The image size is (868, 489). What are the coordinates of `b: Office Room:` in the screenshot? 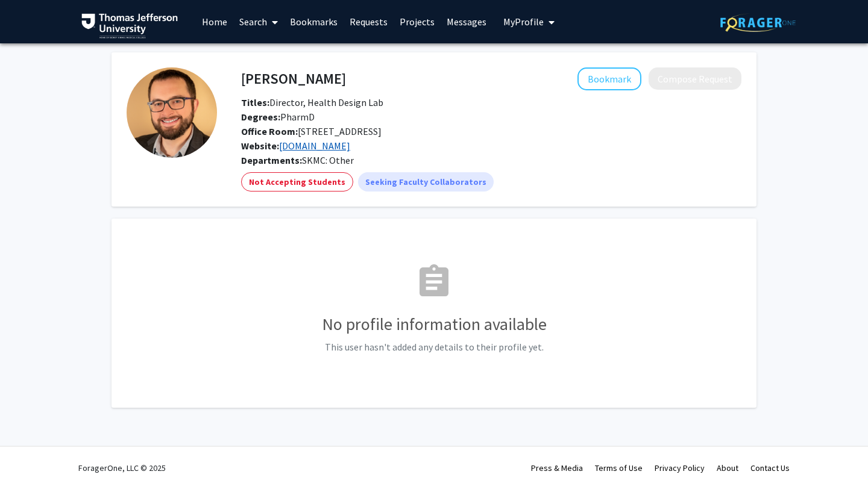 It's located at (269, 132).